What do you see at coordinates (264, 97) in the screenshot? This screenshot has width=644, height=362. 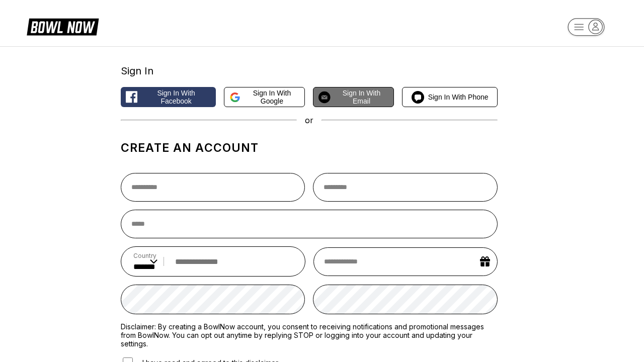 I see `button: Sign in with Google` at bounding box center [264, 97].